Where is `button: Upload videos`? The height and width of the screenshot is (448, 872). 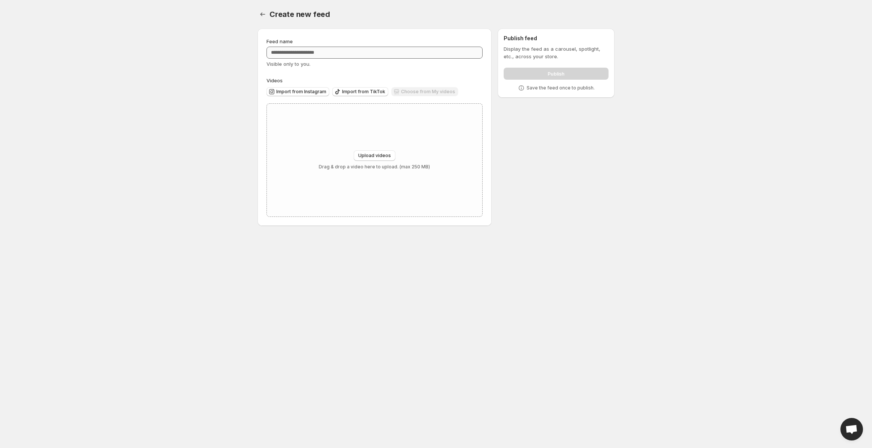 button: Upload videos is located at coordinates (374, 156).